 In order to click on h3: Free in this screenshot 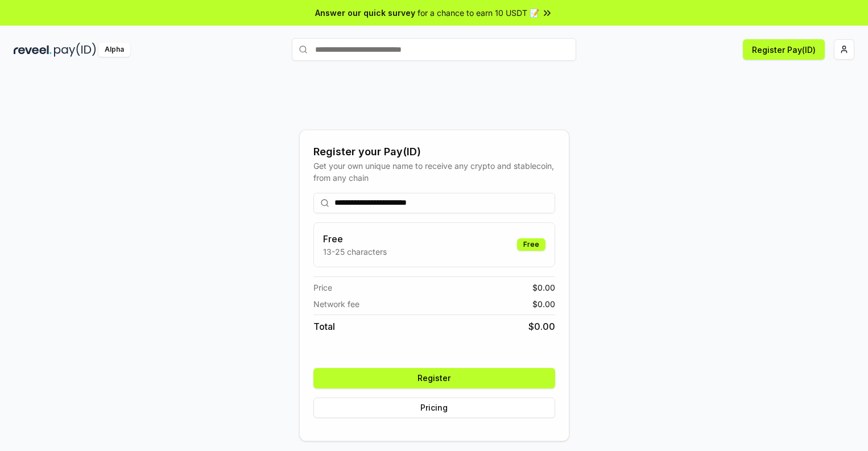, I will do `click(355, 239)`.